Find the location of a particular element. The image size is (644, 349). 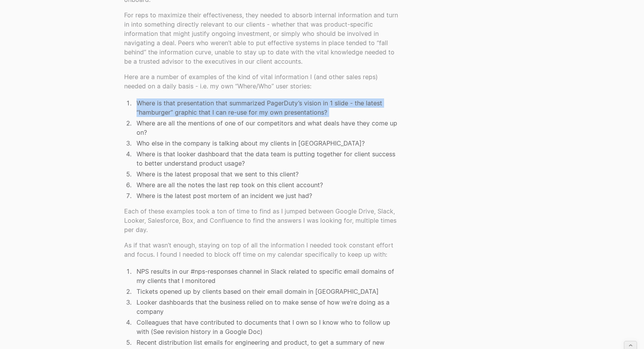

li: Where is the latest proposal that we sent to this client? is located at coordinates (267, 174).